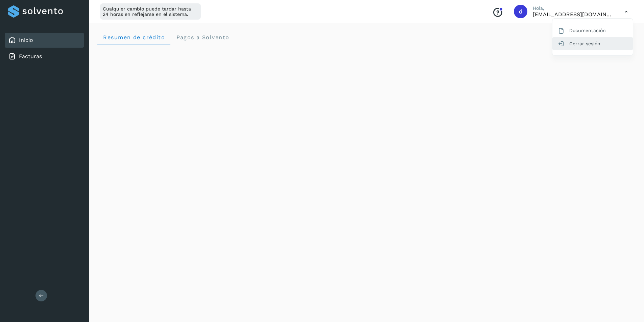  I want to click on div: Cerrar sesión, so click(592, 44).